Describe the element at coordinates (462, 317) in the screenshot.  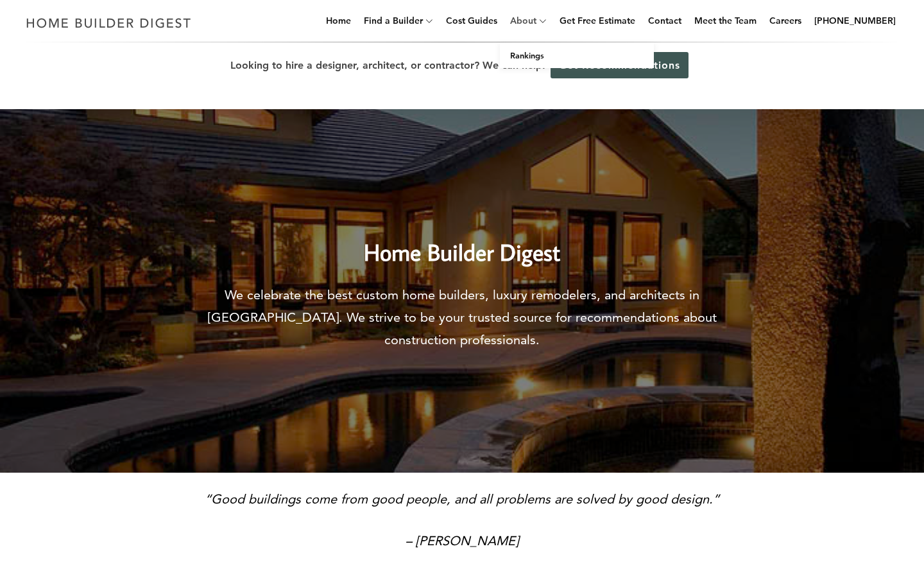
I see `p: We celebrate the best custom home builders, luxury remodelers, and architects in [GEOGRAPHIC_DATA...` at that location.